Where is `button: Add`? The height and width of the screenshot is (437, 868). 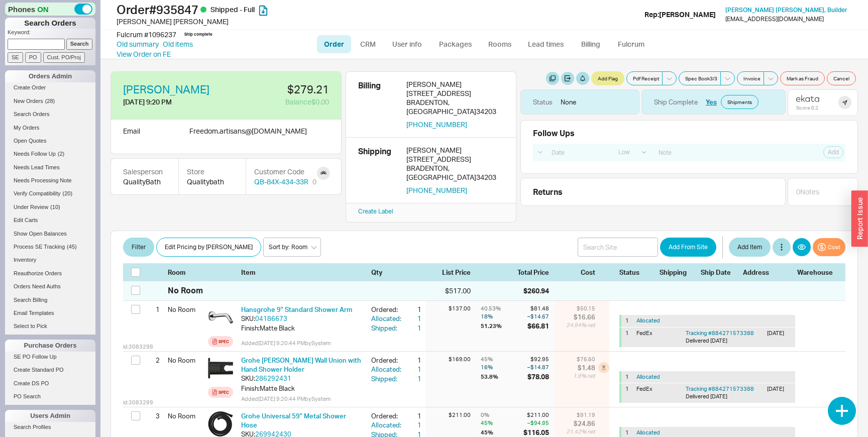 button: Add is located at coordinates (834, 152).